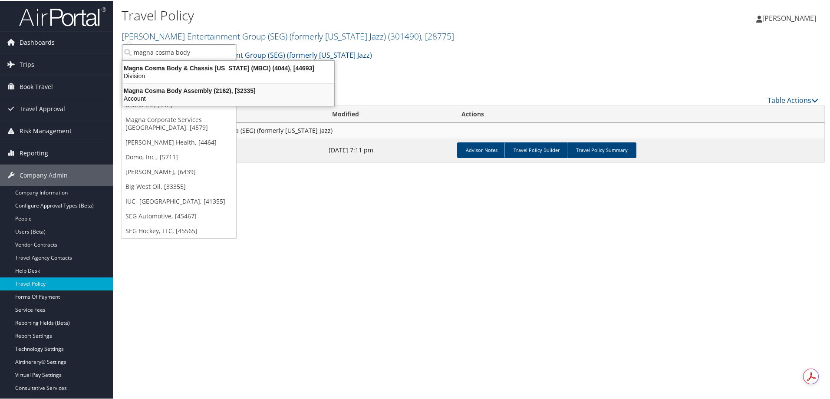 The image size is (830, 399). What do you see at coordinates (179, 215) in the screenshot?
I see `a: SEG Automotive, [45467]` at bounding box center [179, 215].